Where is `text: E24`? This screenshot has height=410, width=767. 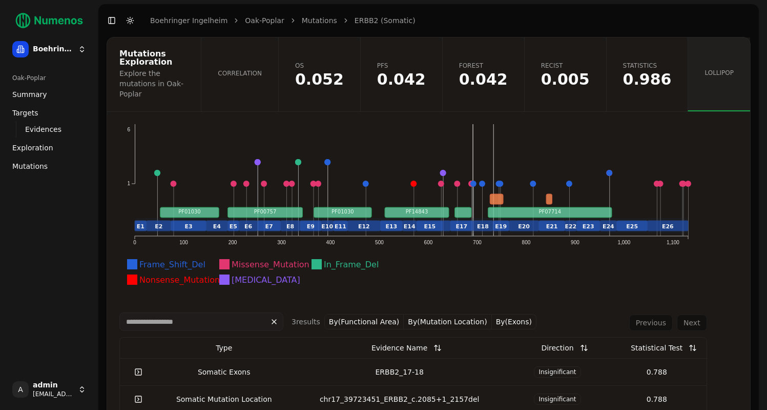 text: E24 is located at coordinates (608, 226).